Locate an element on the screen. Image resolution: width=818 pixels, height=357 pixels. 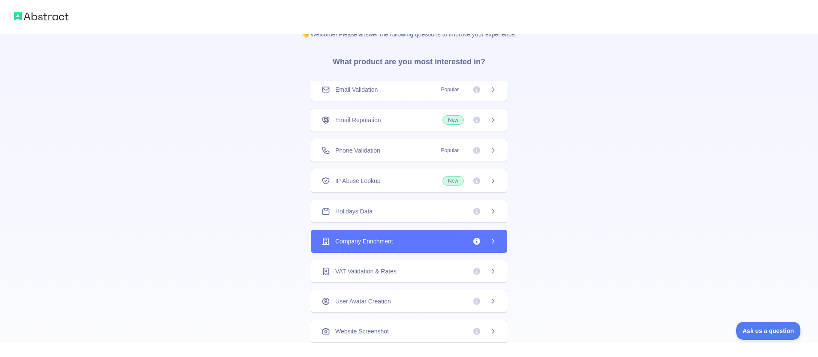
span: VAT Validation & Rates is located at coordinates (366, 271).